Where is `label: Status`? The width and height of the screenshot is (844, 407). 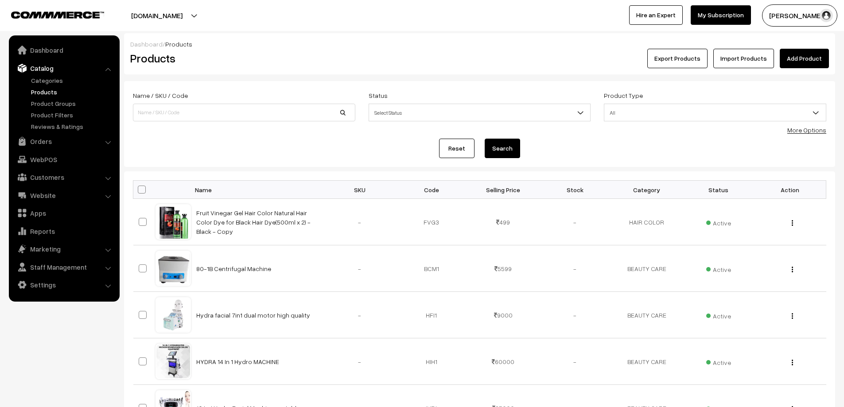
label: Status is located at coordinates (378, 95).